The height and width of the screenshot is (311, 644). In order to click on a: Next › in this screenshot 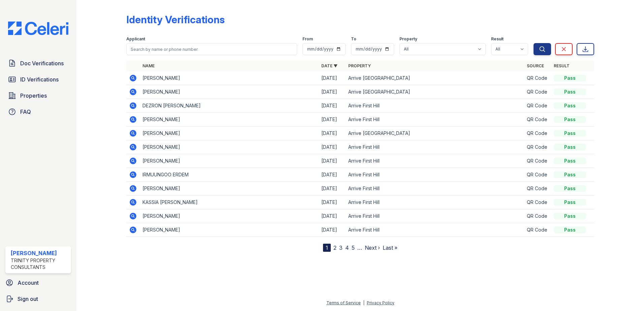, I will do `click(372, 248)`.